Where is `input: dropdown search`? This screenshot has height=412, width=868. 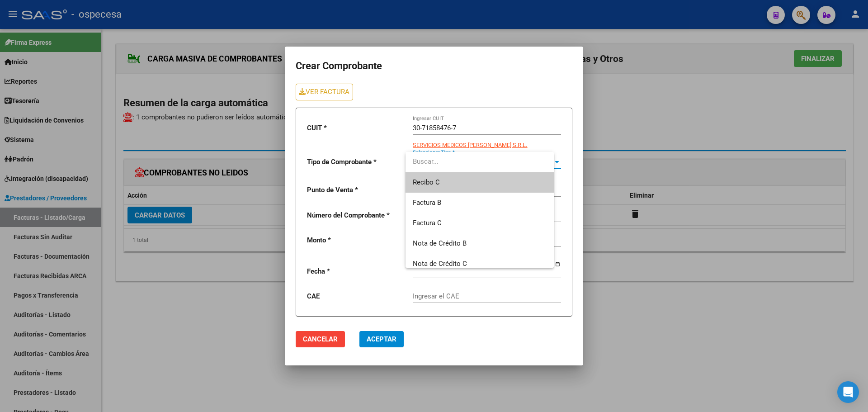 input: dropdown search is located at coordinates (480, 161).